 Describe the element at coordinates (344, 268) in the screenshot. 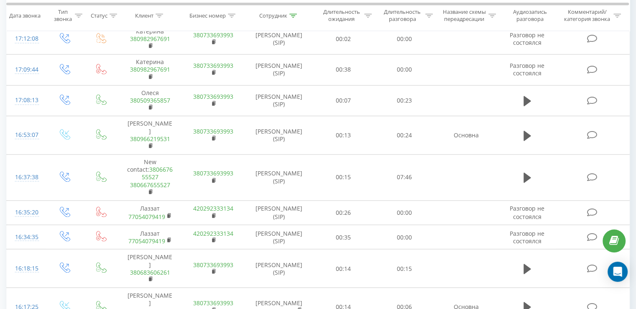

I see `td: 00:14` at that location.